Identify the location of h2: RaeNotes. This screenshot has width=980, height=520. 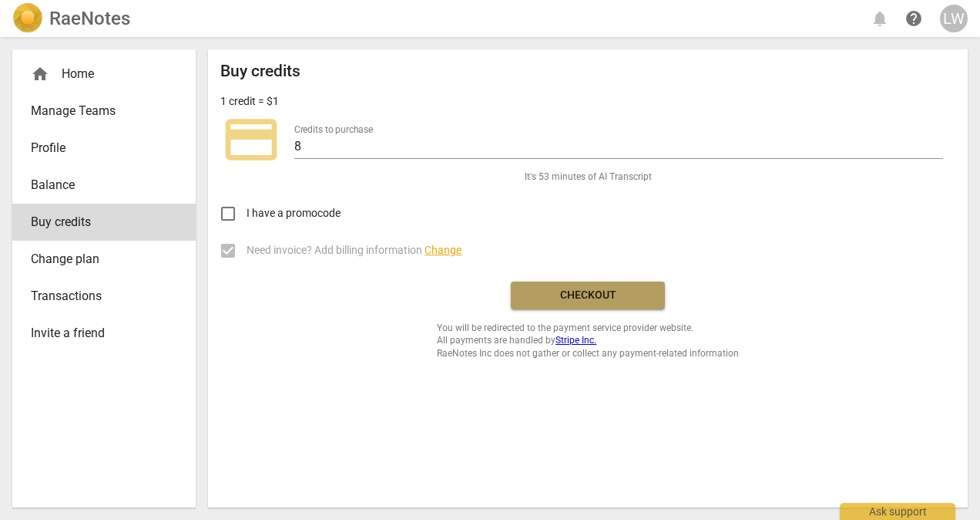
(89, 18).